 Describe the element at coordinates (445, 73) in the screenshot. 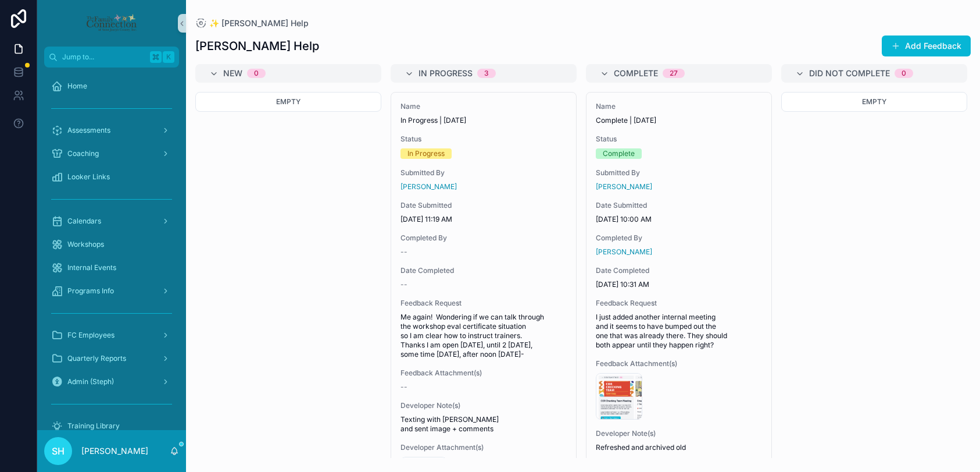

I see `span: In Progress` at that location.